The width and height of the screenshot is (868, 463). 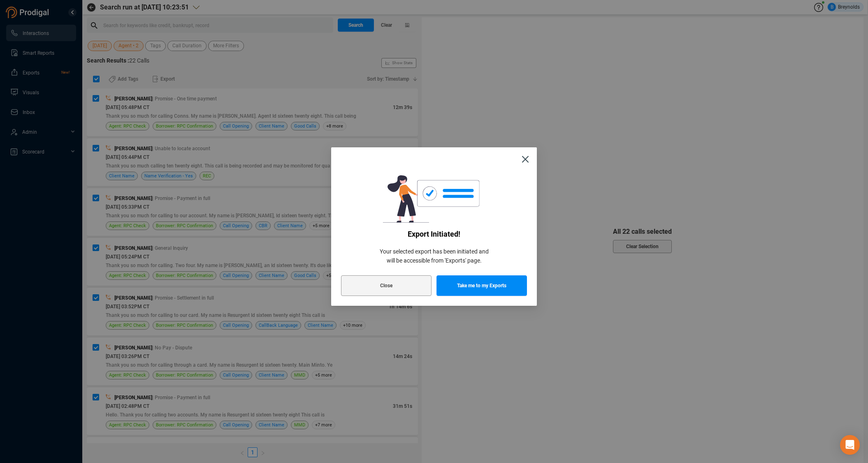 I want to click on span: Export initiated!, so click(x=434, y=234).